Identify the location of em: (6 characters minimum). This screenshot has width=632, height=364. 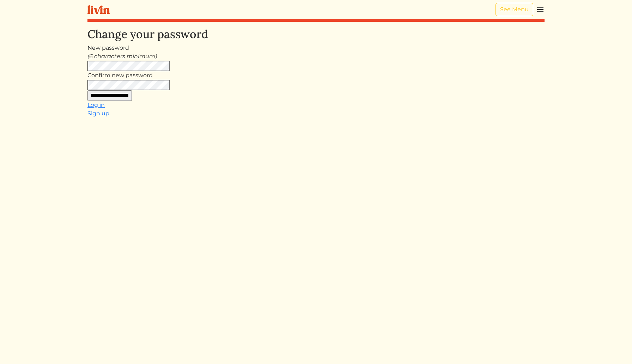
(122, 56).